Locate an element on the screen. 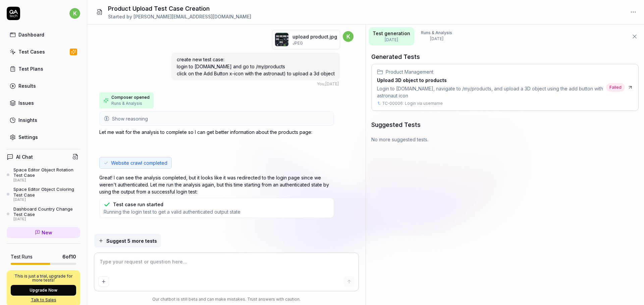 The image size is (644, 305). div: No more suggested tests. is located at coordinates (505, 139).